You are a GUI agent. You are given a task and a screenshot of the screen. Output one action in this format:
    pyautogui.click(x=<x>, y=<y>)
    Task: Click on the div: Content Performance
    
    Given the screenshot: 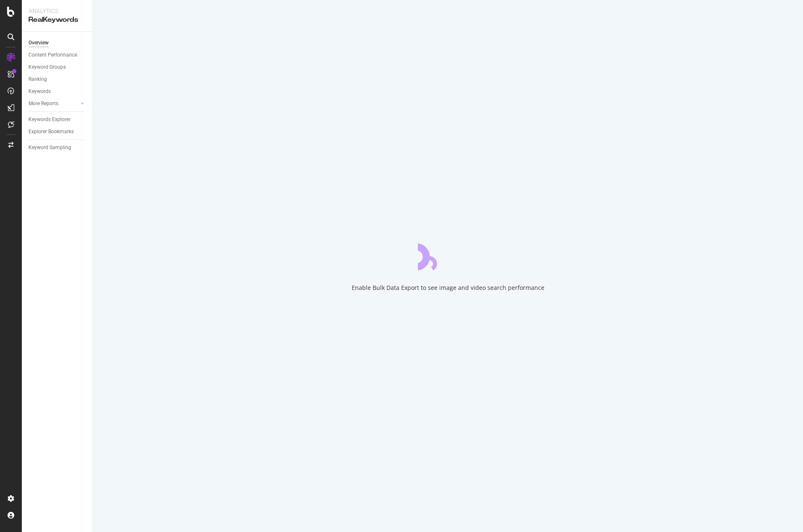 What is the action you would take?
    pyautogui.click(x=53, y=55)
    